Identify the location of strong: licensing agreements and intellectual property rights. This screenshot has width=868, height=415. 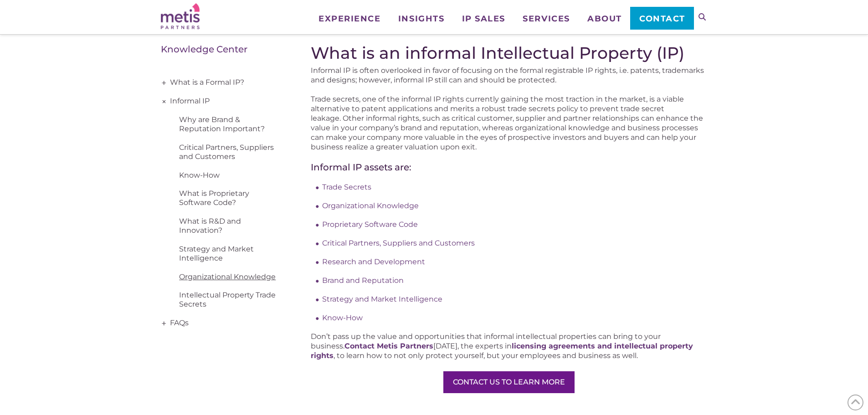
(501, 351).